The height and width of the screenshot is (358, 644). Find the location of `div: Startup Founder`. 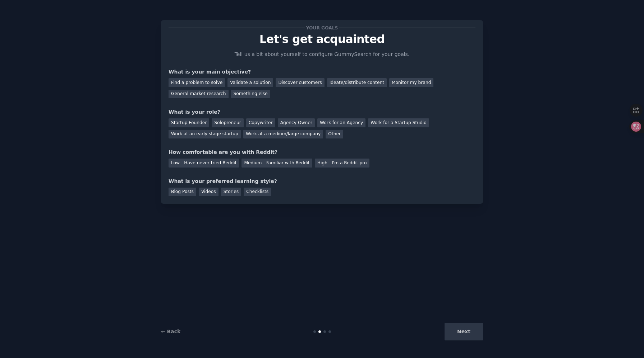

div: Startup Founder is located at coordinates (189, 123).